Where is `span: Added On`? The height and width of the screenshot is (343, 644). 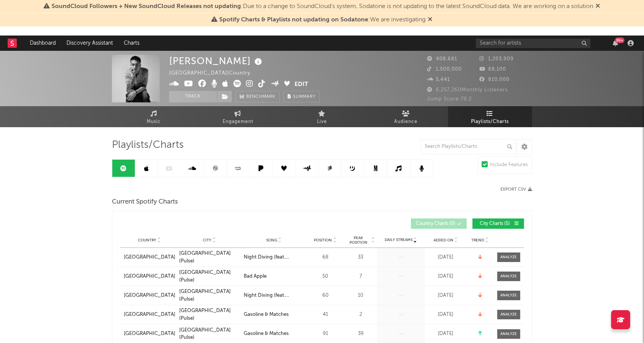 span: Added On is located at coordinates (444, 241).